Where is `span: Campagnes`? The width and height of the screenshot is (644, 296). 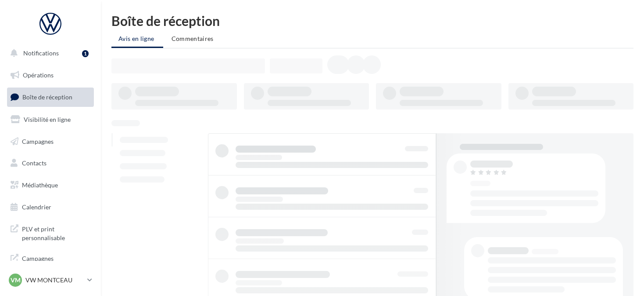 span: Campagnes is located at coordinates (38, 140).